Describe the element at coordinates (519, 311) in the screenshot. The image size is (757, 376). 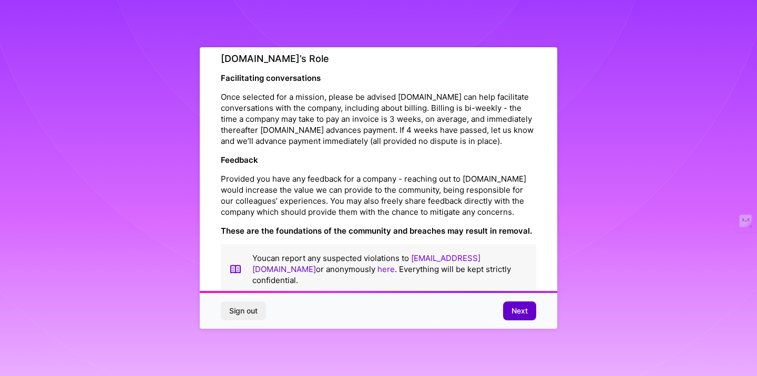
I see `span: Next` at that location.